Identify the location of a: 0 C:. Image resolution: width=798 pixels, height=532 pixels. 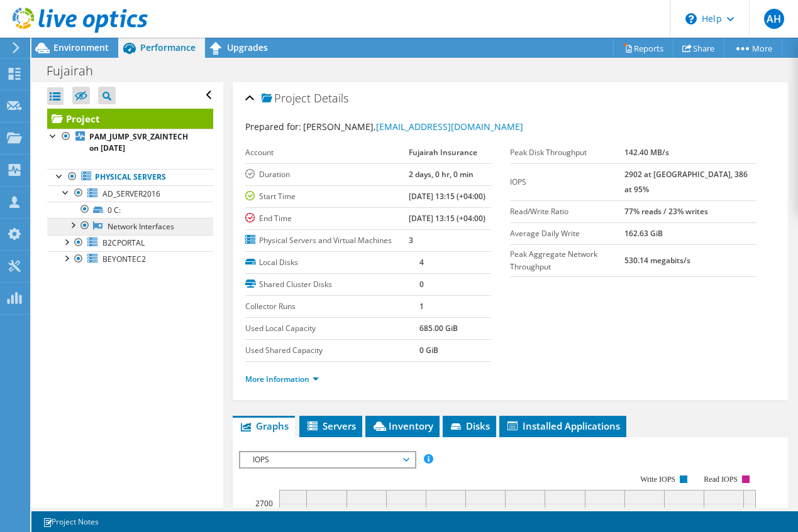
(130, 210).